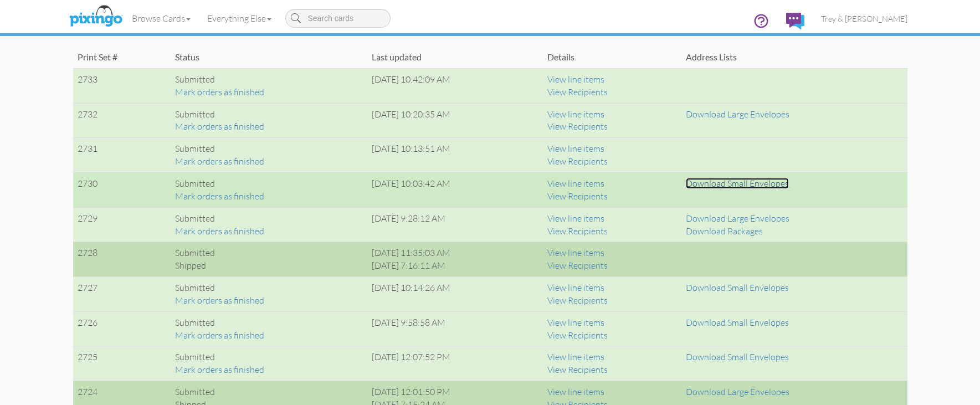 The height and width of the screenshot is (405, 980). What do you see at coordinates (612, 57) in the screenshot?
I see `td: Details` at bounding box center [612, 57].